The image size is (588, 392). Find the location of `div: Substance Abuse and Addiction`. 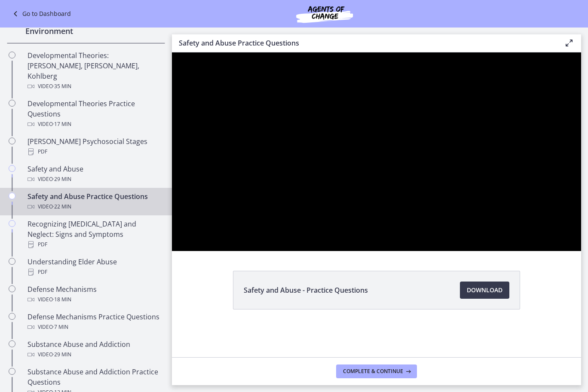

div: Substance Abuse and Addiction is located at coordinates (95, 350).